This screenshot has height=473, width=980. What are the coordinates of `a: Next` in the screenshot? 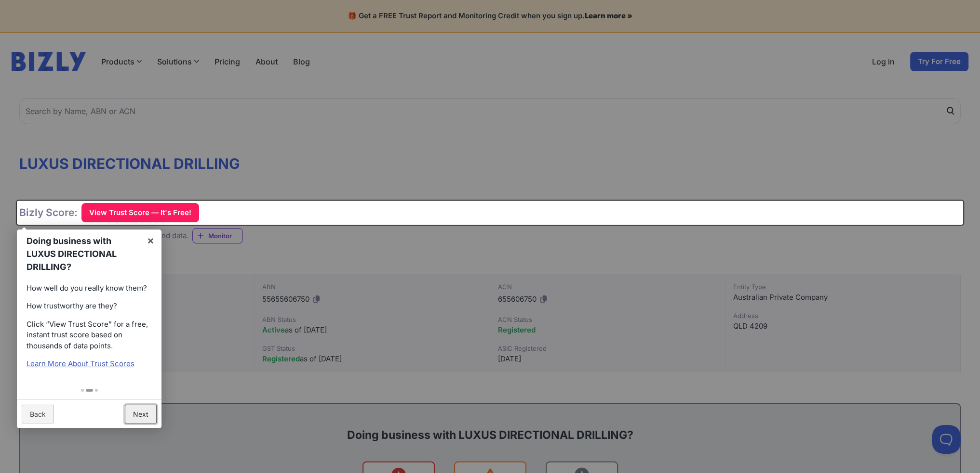 It's located at (141, 414).